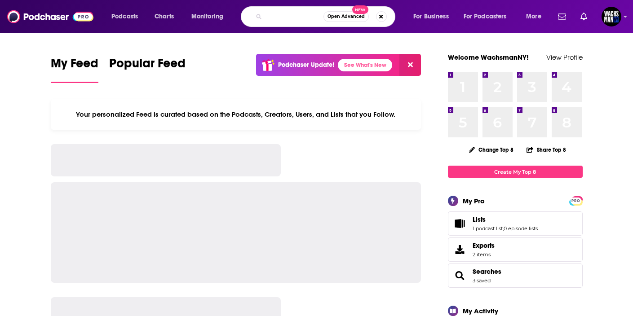  Describe the element at coordinates (611, 17) in the screenshot. I see `button: Show profile menu` at that location.